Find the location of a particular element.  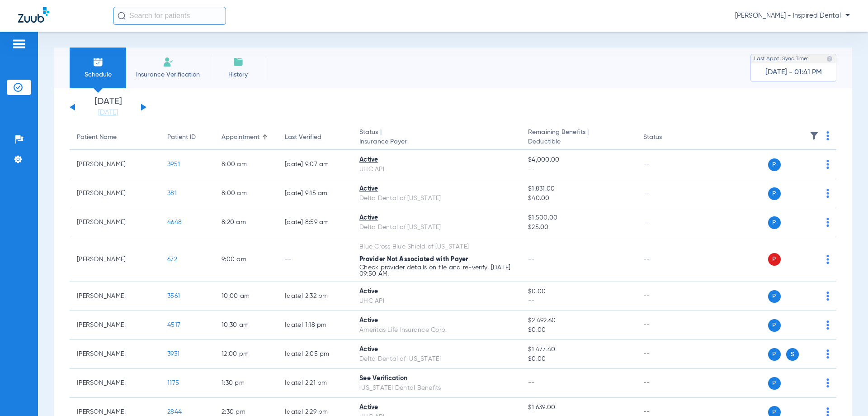

span: Schedule is located at coordinates (98, 75).